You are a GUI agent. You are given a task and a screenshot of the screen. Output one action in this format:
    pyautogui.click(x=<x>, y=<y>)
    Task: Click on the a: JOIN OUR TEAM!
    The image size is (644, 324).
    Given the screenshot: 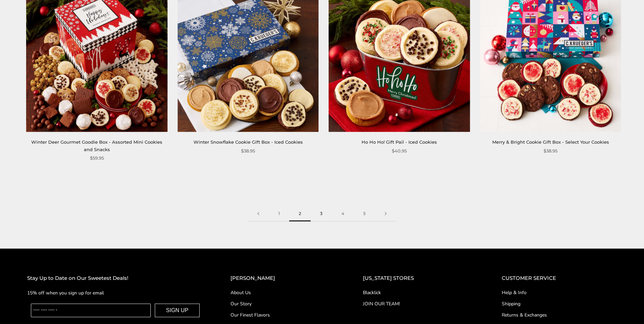 What is the action you would take?
    pyautogui.click(x=419, y=304)
    